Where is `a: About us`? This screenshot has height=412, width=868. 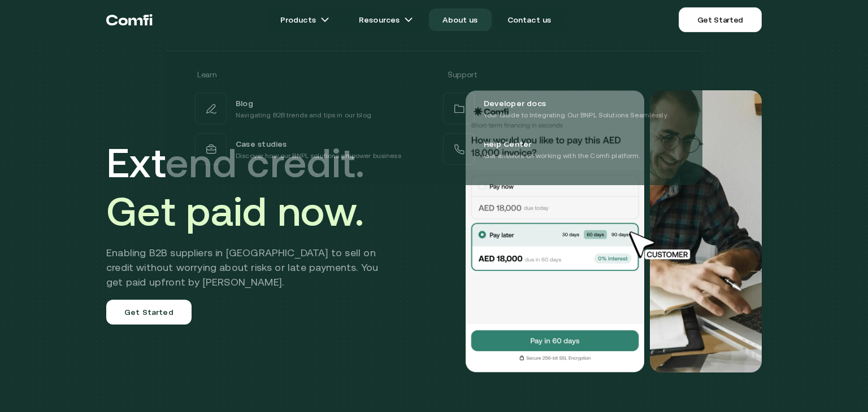 a: About us is located at coordinates (460, 20).